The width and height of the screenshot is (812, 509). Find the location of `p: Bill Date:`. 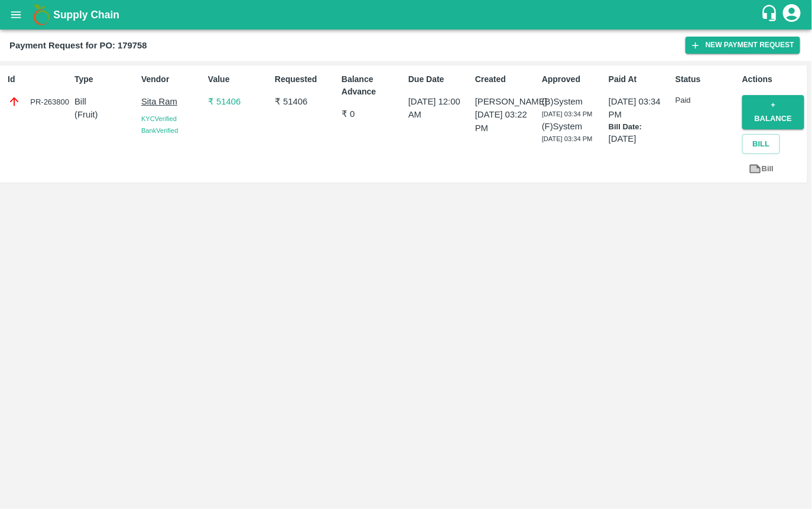

p: Bill Date: is located at coordinates (640, 127).